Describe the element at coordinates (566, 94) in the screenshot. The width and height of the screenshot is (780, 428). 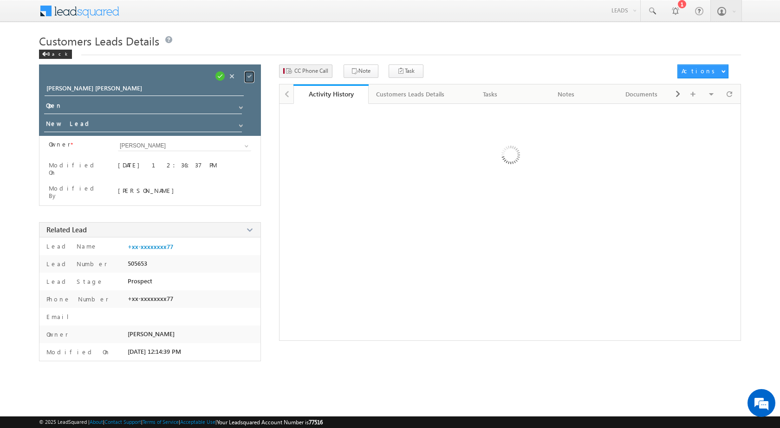
I see `a: Notes` at that location.